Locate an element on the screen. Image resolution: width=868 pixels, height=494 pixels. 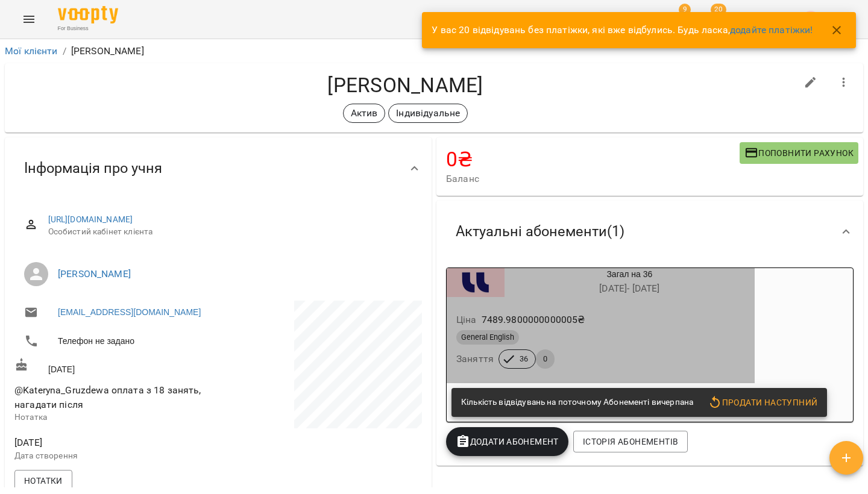
a: додайте платіжки! is located at coordinates (771, 30).